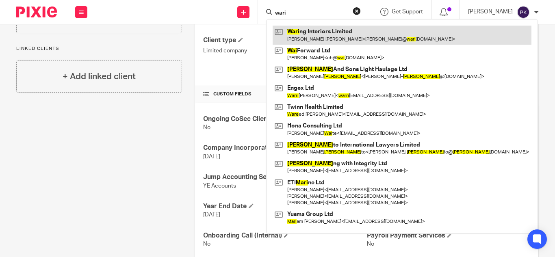  What do you see at coordinates (523, 12) in the screenshot?
I see `img: svg%3E` at bounding box center [523, 12].